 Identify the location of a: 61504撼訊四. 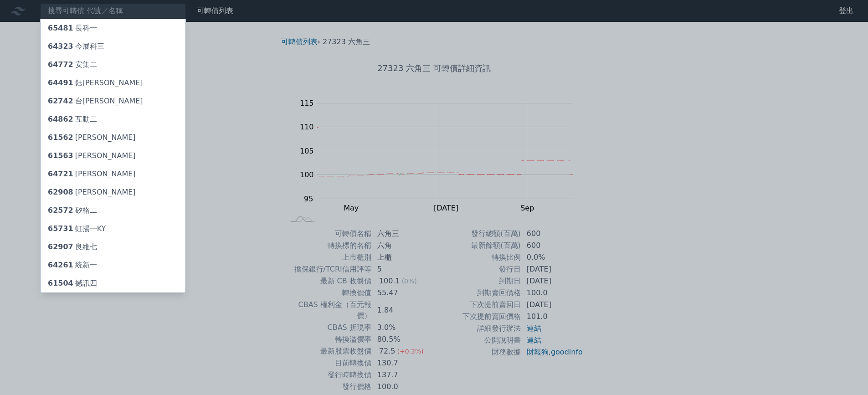
(113, 284).